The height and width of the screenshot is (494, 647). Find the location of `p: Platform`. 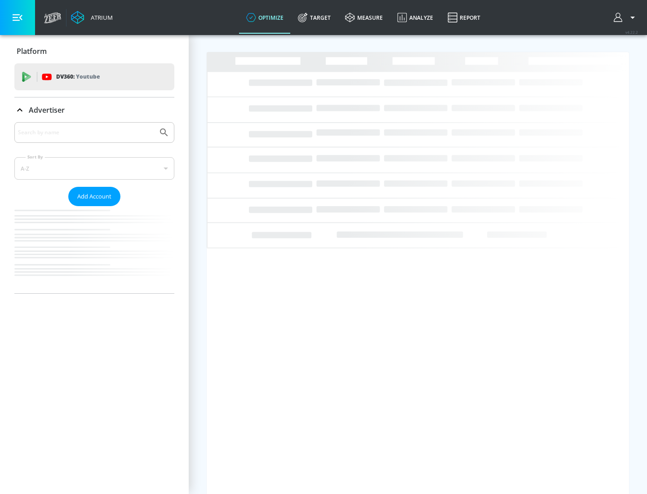

p: Platform is located at coordinates (31, 51).